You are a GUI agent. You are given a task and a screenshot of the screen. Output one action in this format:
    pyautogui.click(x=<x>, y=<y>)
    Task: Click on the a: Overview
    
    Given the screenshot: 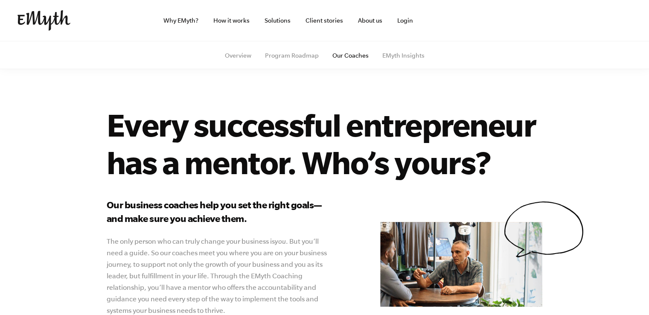 What is the action you would take?
    pyautogui.click(x=238, y=55)
    